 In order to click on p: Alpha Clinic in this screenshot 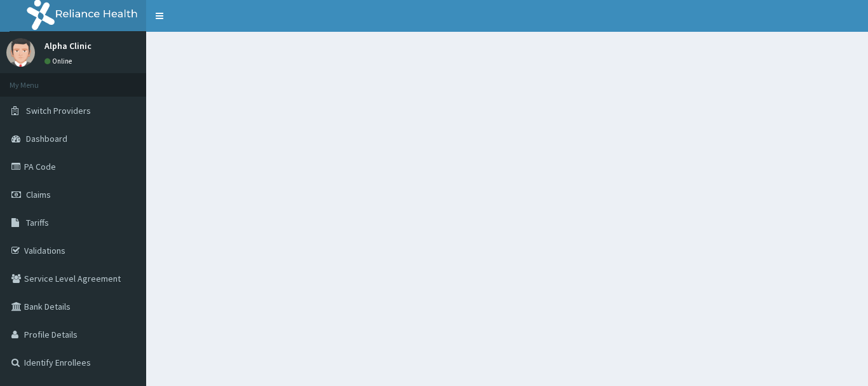, I will do `click(68, 46)`.